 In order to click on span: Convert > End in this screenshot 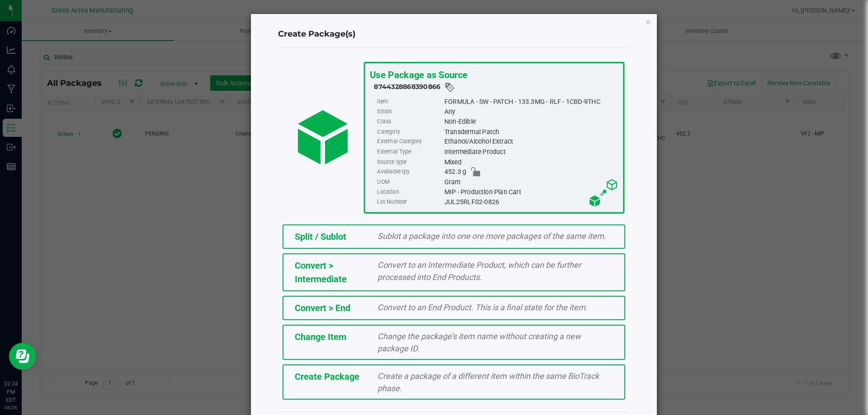, I will do `click(322, 308)`.